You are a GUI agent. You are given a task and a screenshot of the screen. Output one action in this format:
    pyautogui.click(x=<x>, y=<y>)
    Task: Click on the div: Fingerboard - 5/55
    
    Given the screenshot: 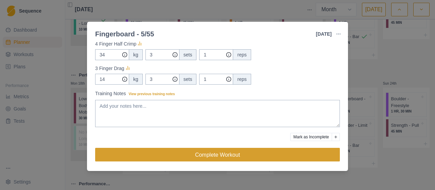 What is the action you would take?
    pyautogui.click(x=124, y=34)
    